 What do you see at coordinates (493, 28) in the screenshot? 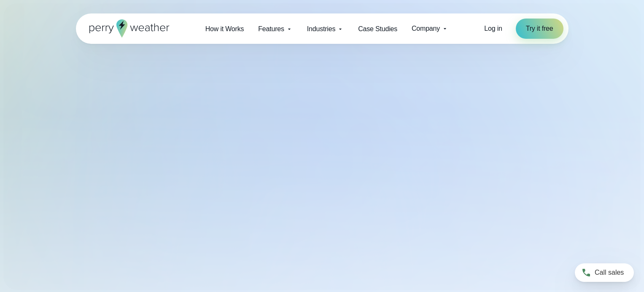
I see `span: Log in` at bounding box center [493, 28].